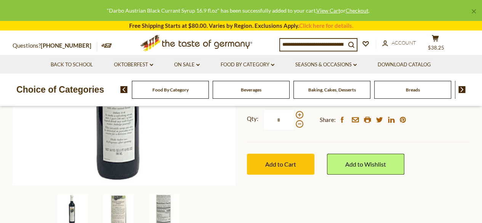  Describe the element at coordinates (357, 10) in the screenshot. I see `a: Checkout` at that location.